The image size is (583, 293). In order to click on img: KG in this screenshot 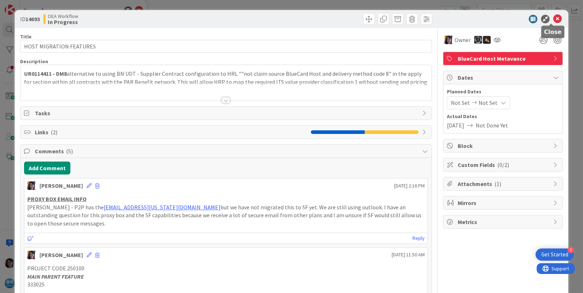, I will do `click(478, 40)`.